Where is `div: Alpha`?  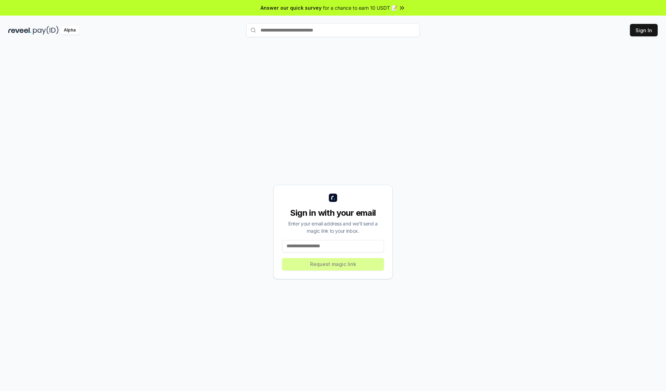 div: Alpha is located at coordinates (70, 30).